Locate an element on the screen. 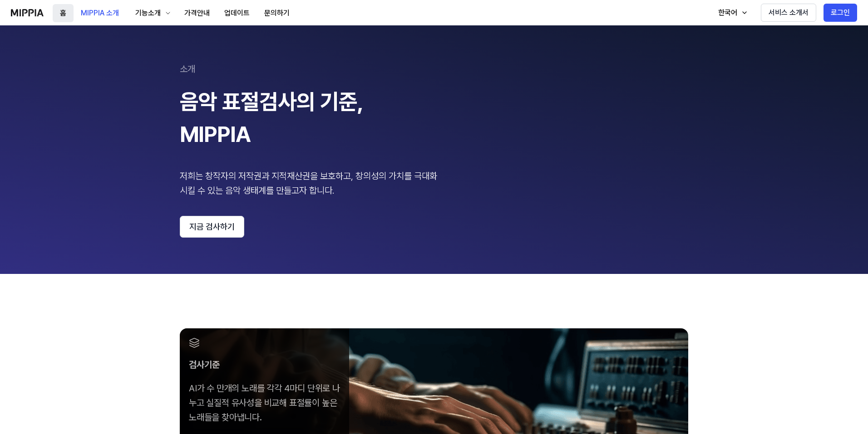 The height and width of the screenshot is (434, 868). button: 서비스 소개서 is located at coordinates (788, 13).